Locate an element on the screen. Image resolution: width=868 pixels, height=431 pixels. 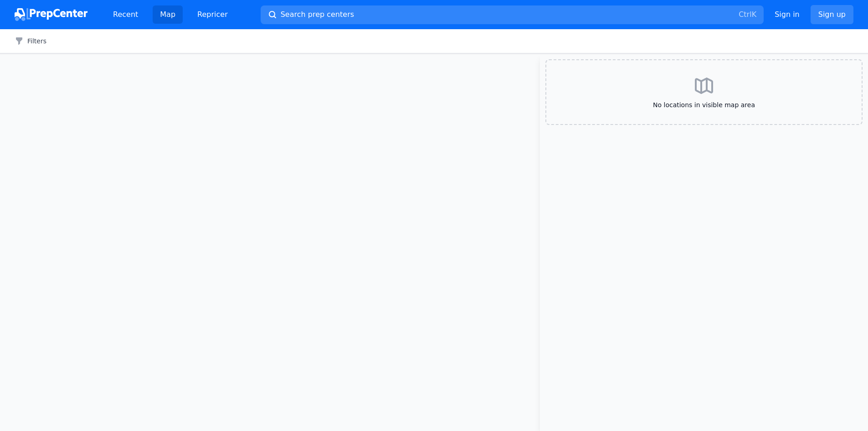
a: Sign up is located at coordinates (832, 15).